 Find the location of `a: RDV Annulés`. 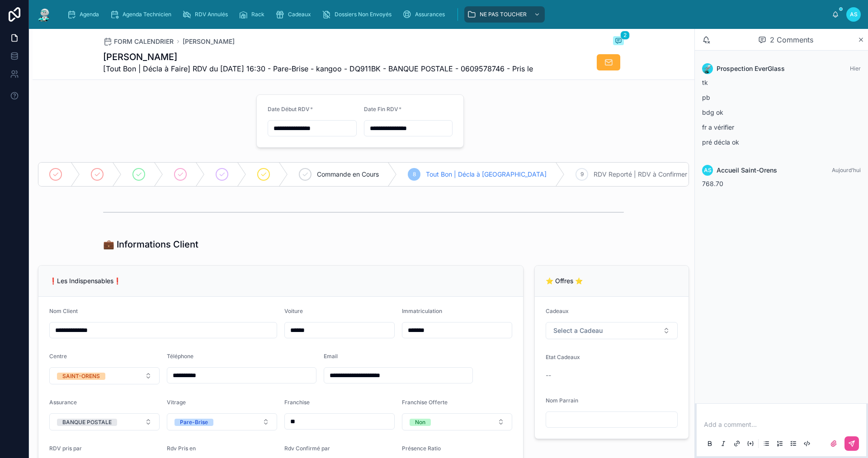

a: RDV Annulés is located at coordinates (207, 14).